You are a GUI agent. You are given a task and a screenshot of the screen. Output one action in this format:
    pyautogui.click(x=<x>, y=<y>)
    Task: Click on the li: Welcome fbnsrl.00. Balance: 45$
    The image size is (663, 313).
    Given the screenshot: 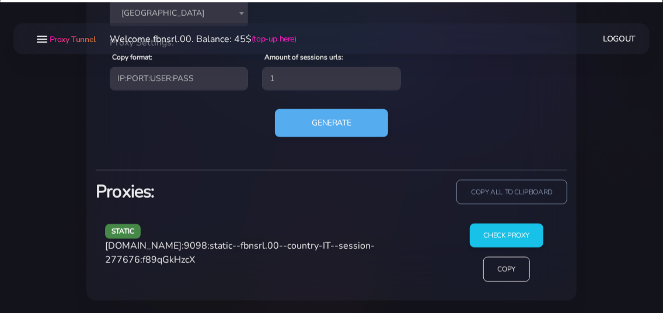 What is the action you would take?
    pyautogui.click(x=196, y=39)
    